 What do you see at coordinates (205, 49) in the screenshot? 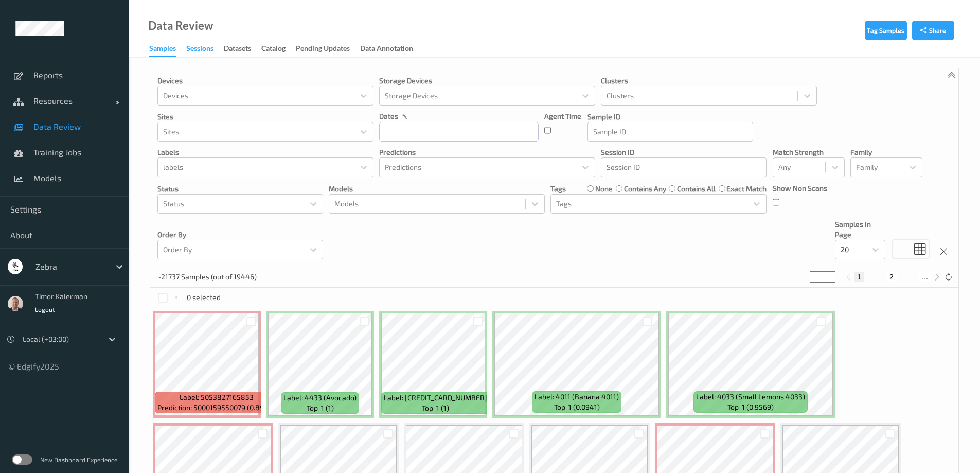
I see `a: Sessions` at bounding box center [205, 49].